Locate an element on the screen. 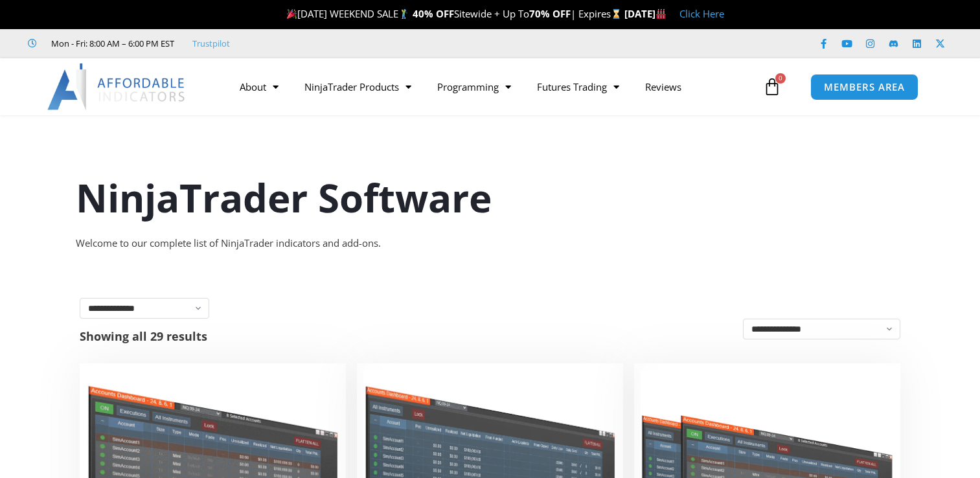 This screenshot has width=980, height=478. span: MEMBERS AREA is located at coordinates (864, 87).